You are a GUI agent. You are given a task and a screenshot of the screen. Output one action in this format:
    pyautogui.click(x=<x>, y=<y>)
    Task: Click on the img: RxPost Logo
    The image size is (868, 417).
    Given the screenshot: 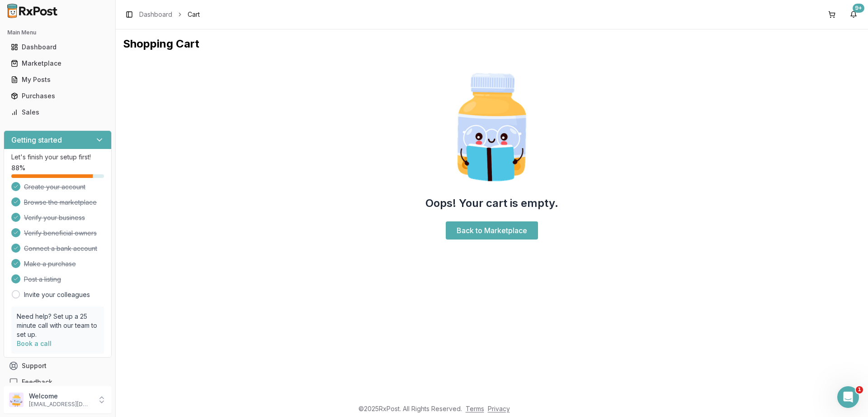 What is the action you would take?
    pyautogui.click(x=33, y=11)
    